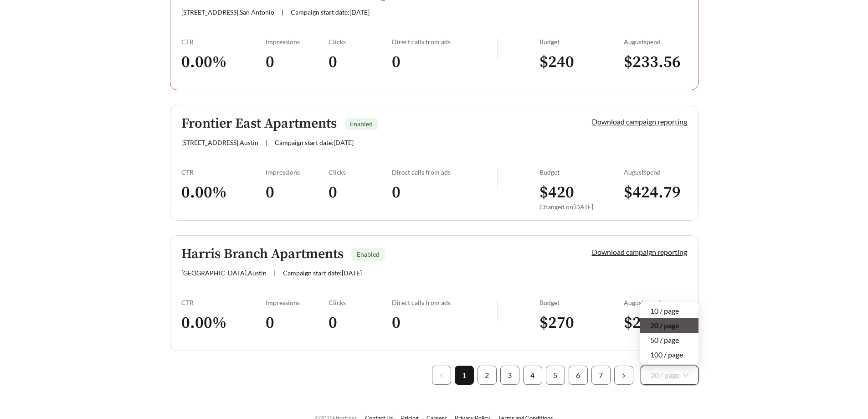  I want to click on button: left, so click(441, 375).